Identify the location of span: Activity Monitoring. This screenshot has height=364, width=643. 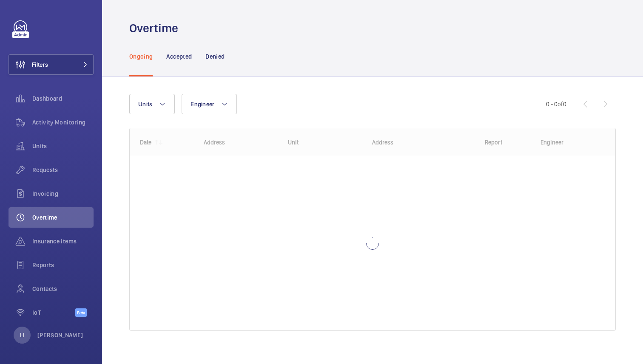
(63, 122).